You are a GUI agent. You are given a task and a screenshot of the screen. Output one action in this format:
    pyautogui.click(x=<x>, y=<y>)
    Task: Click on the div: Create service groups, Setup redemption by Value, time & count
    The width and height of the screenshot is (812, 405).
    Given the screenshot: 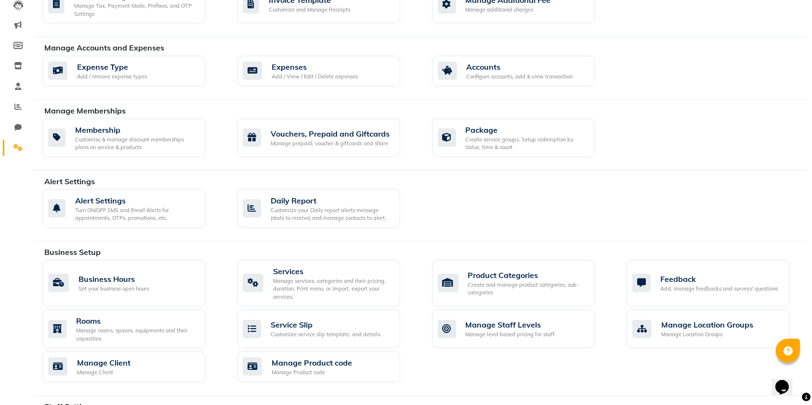 What is the action you would take?
    pyautogui.click(x=526, y=143)
    